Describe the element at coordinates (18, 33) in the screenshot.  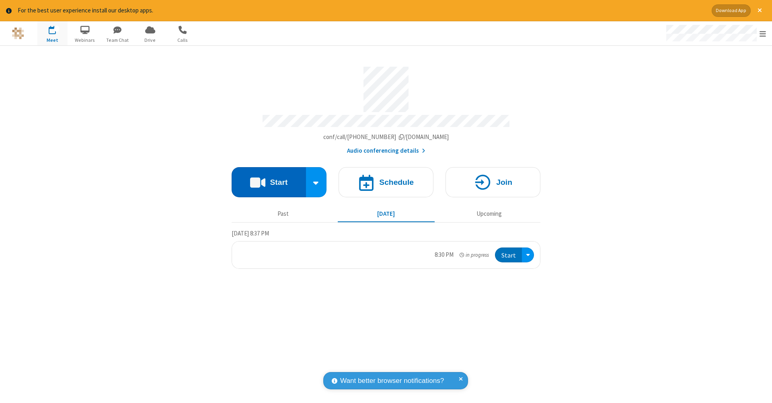
I see `img: QA Selenium DO NOT DELETE OR CHANGE` at that location.